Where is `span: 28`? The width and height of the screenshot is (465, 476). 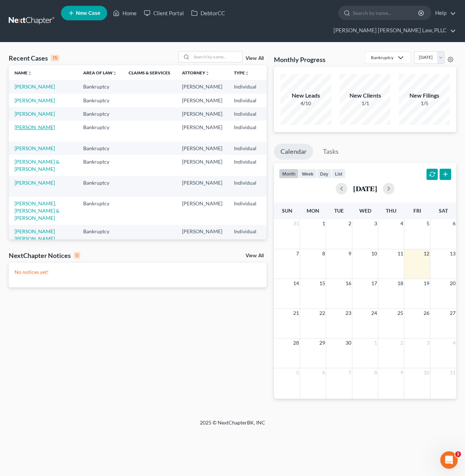
span: 28 is located at coordinates (296, 343).